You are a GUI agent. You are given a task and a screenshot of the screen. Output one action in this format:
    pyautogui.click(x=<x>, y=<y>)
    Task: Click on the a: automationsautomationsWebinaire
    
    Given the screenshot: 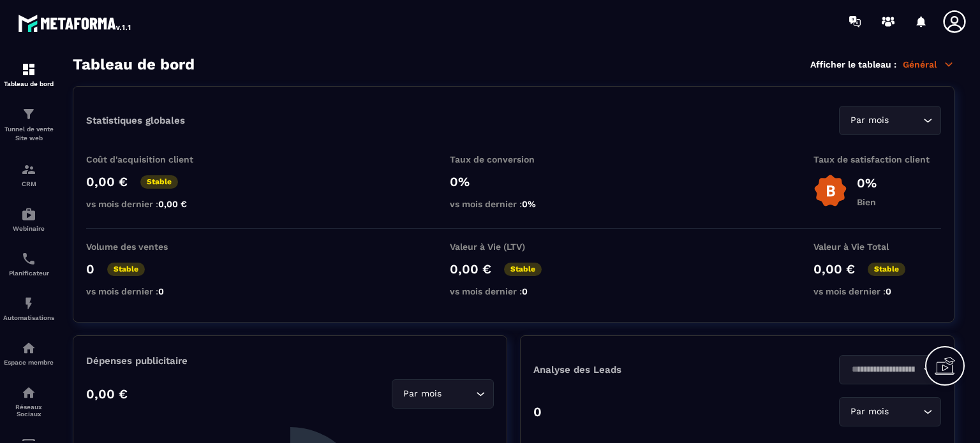 What is the action you would take?
    pyautogui.click(x=29, y=220)
    